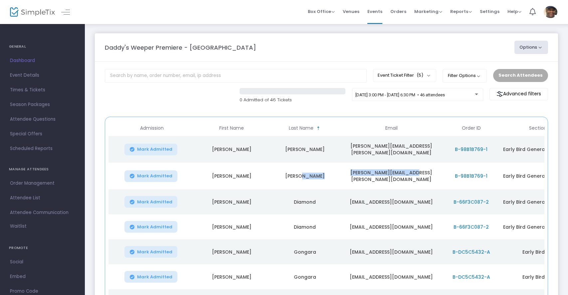 This screenshot has height=295, width=568. Describe the element at coordinates (429, 11) in the screenshot. I see `span: Marketing` at that location.